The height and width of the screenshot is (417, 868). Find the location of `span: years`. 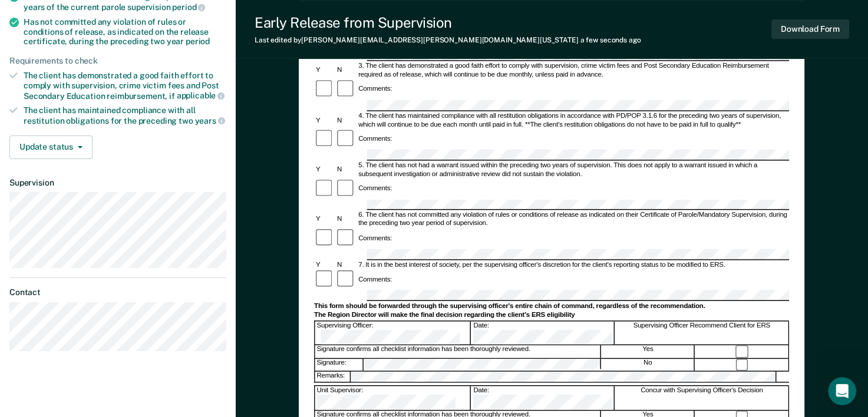

span: years is located at coordinates (210, 121).